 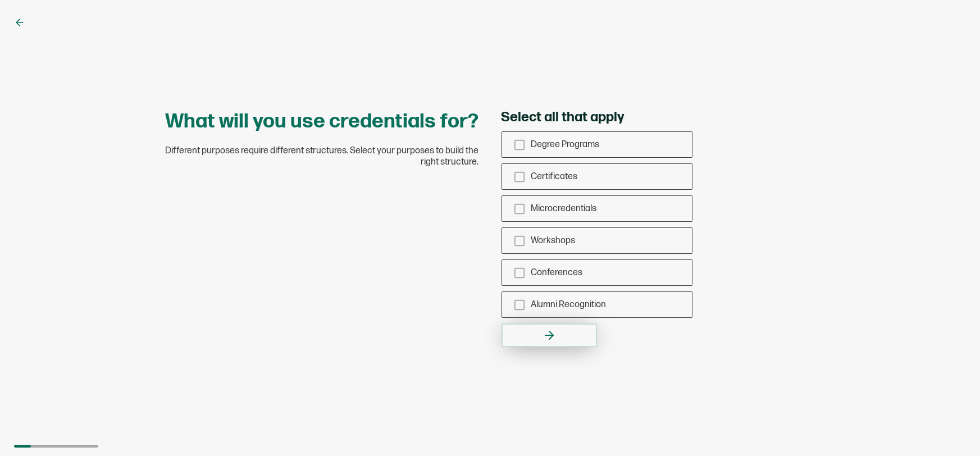 What do you see at coordinates (952, 429) in the screenshot?
I see `div: Chat Widget` at bounding box center [952, 429].